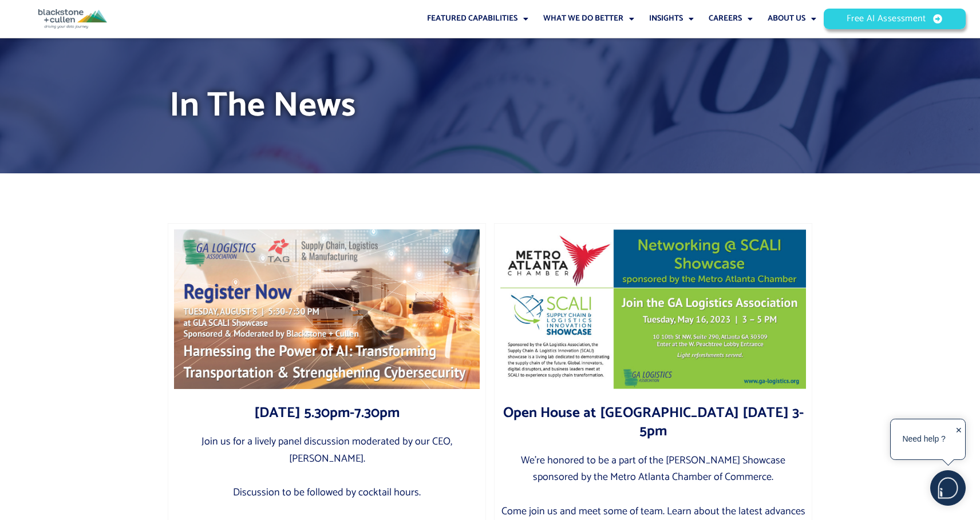  I want to click on span: Free AI Assessment, so click(886, 18).